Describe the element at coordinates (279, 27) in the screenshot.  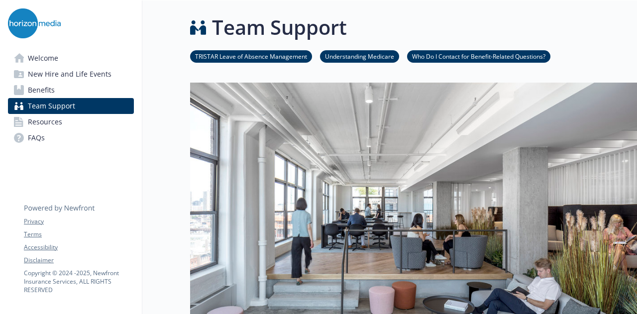
I see `h1: Team Support` at that location.